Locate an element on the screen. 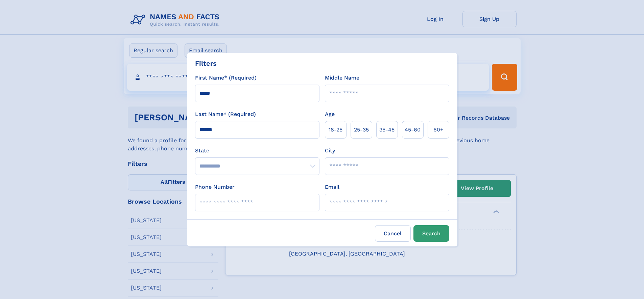 The width and height of the screenshot is (644, 299). span: 18‑25 is located at coordinates (335, 130).